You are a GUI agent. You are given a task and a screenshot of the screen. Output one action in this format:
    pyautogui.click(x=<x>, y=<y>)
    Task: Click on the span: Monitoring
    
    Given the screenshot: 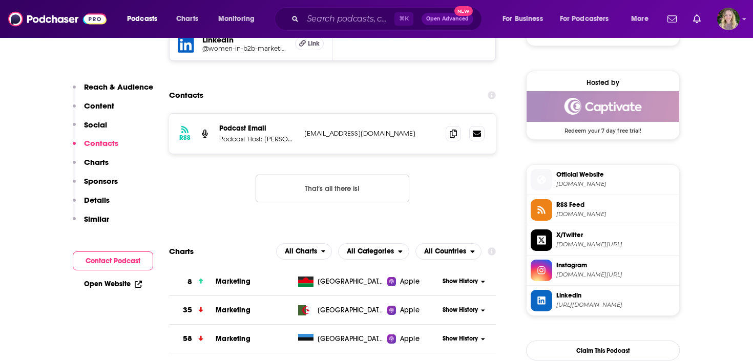 What is the action you would take?
    pyautogui.click(x=236, y=19)
    